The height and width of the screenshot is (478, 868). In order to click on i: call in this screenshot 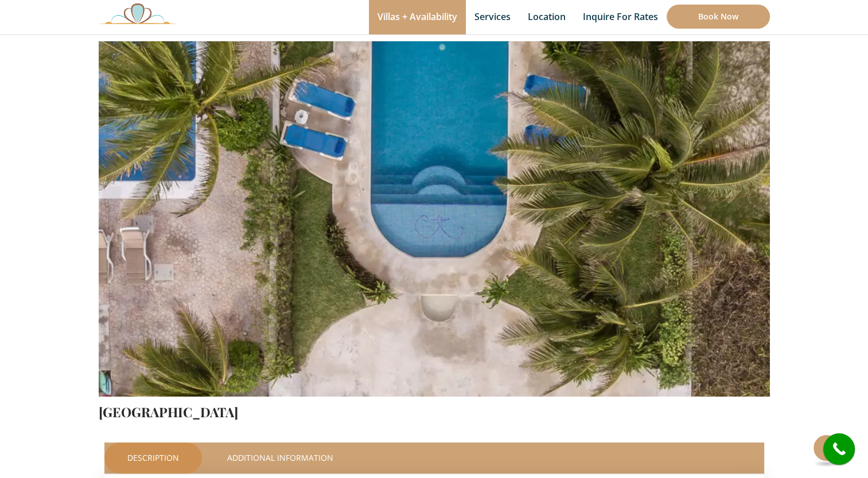, I will do `click(839, 449)`.